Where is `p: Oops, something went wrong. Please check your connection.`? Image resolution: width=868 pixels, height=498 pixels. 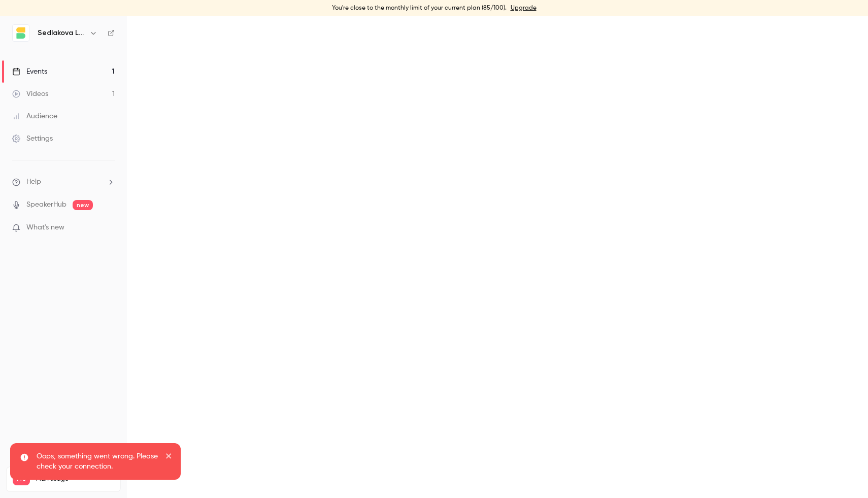 p: Oops, something went wrong. Please check your connection. is located at coordinates (98, 461).